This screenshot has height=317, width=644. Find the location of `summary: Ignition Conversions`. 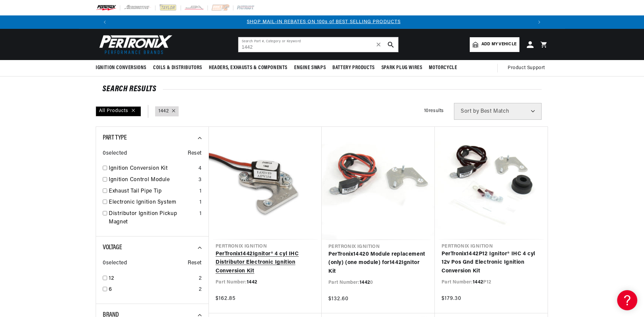

summary: Ignition Conversions is located at coordinates (123, 68).